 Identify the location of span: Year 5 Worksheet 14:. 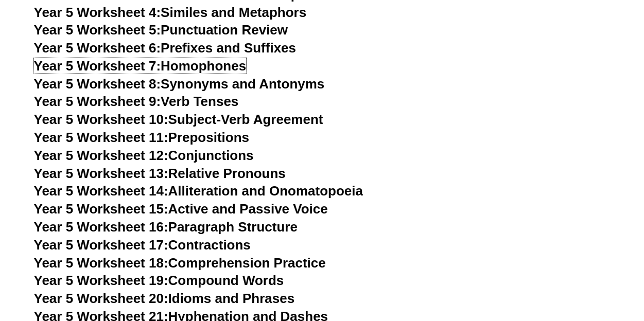
(101, 191).